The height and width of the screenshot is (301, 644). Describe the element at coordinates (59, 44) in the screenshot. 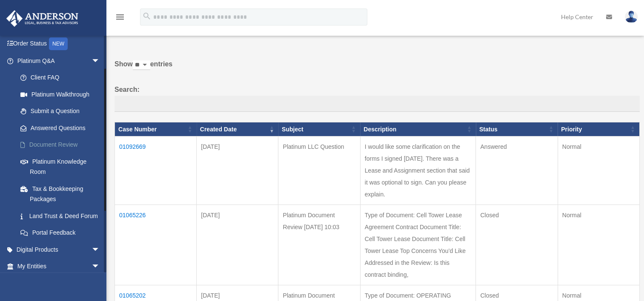

I see `a: Order StatusNEW` at that location.